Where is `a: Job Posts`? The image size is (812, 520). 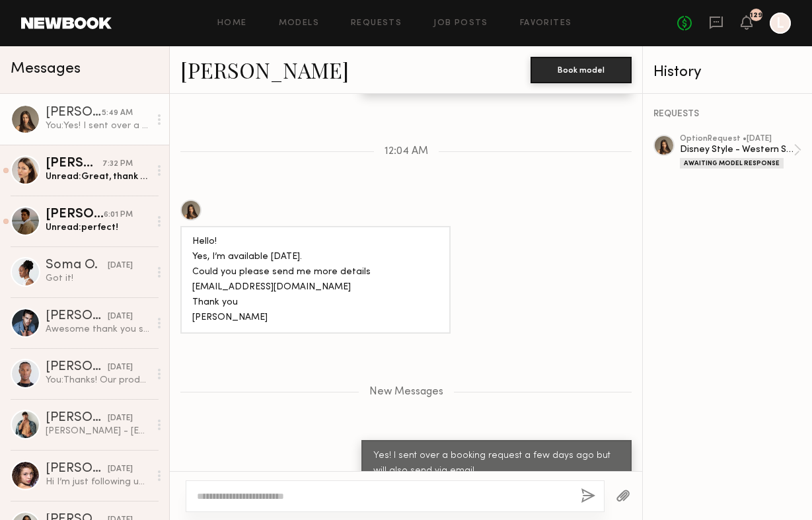
a: Job Posts is located at coordinates (461, 23).